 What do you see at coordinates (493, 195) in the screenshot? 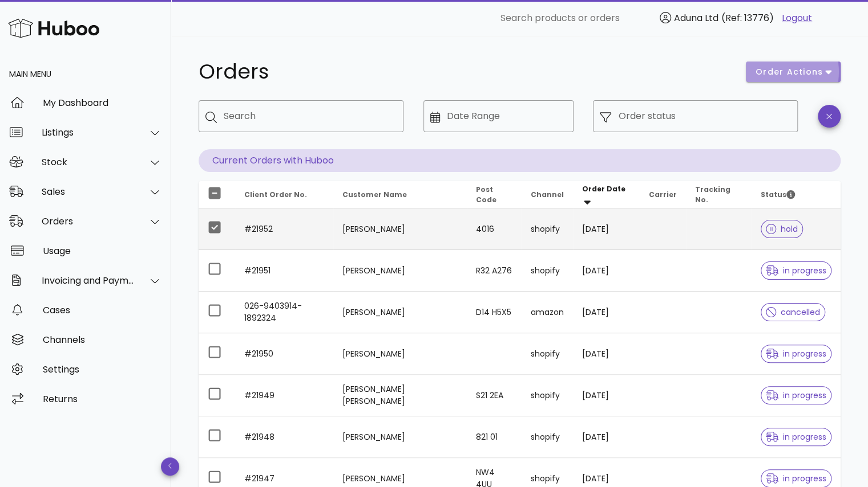
I see `th: Post Code` at bounding box center [493, 195].